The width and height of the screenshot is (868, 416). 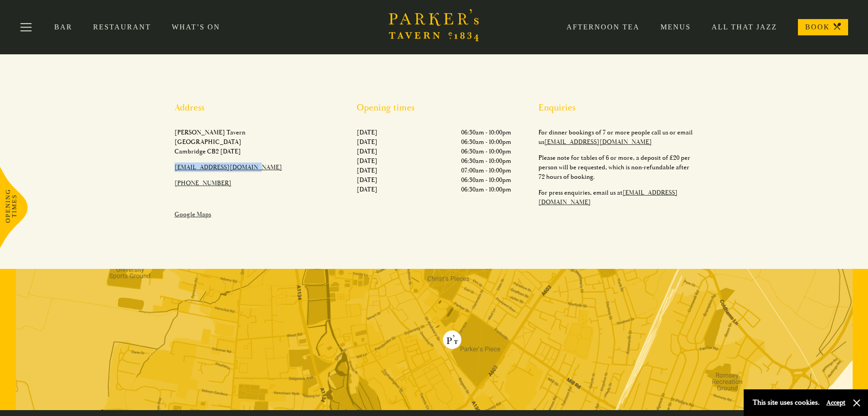 I want to click on p: 07:00am - 10:00pm, so click(x=486, y=170).